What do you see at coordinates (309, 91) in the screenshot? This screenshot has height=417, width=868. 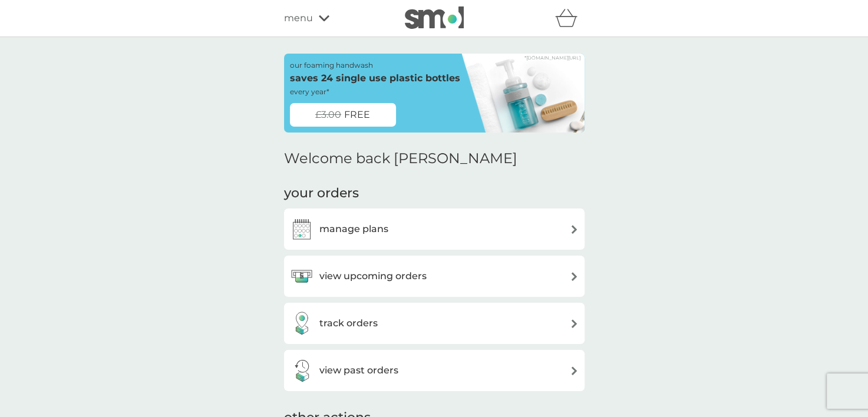 I see `p: every year*` at bounding box center [309, 91].